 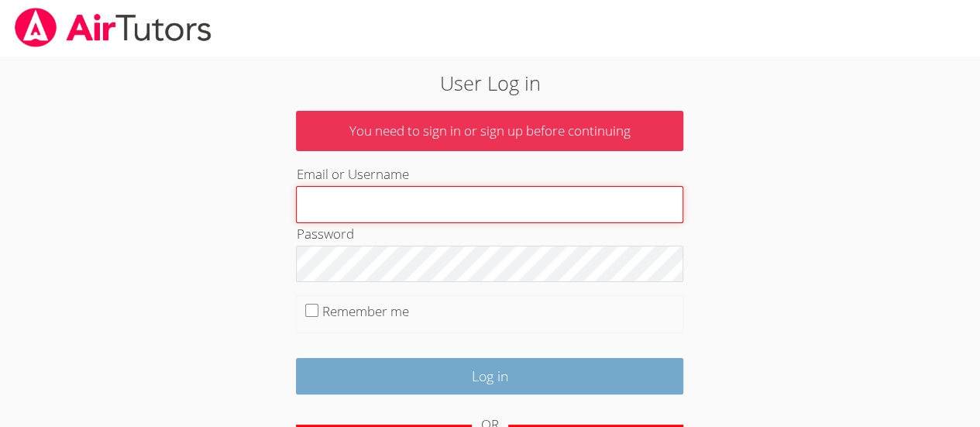 I want to click on img: airtutors_banner-c4298cdbf04f3fff15de1276eac7730deb9818008684d7c2e4769d2f7ddbe033.png, so click(x=114, y=27).